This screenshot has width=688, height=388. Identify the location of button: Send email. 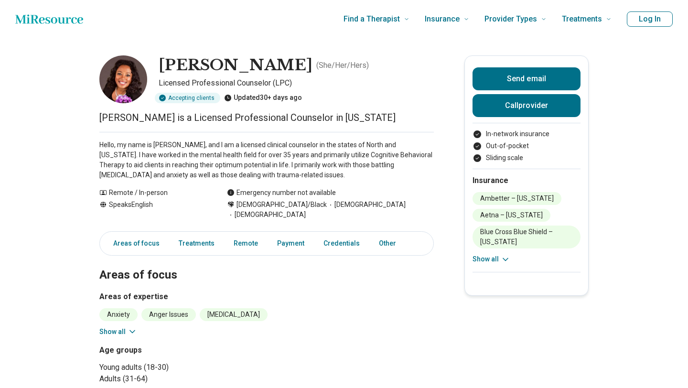
(526, 79).